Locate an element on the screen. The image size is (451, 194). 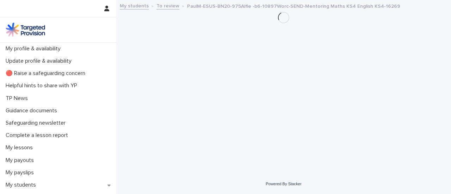
p: Helpful hints to share with YP is located at coordinates (43, 86).